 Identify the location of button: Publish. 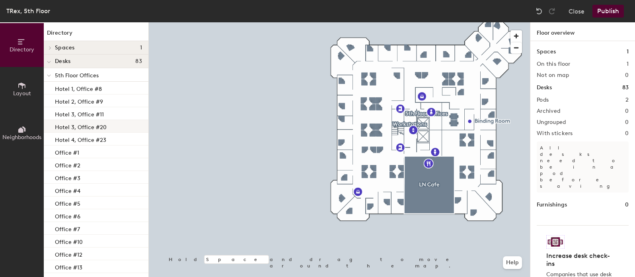
(608, 11).